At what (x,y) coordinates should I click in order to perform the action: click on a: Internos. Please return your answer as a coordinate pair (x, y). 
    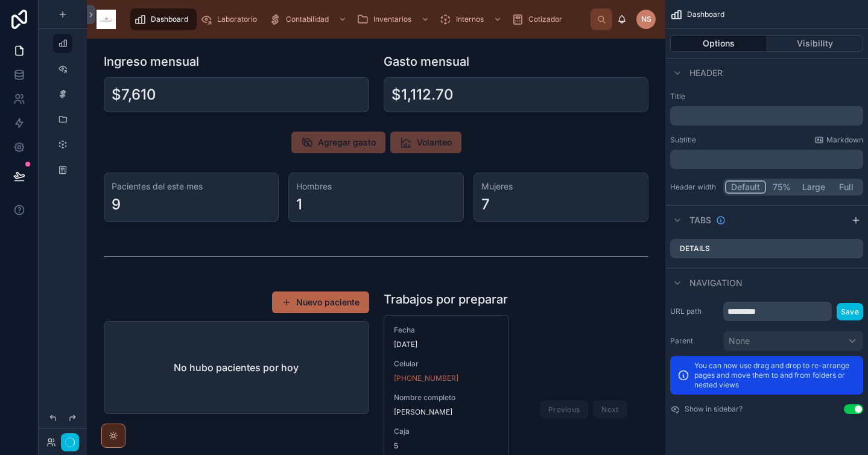
    Looking at the image, I should click on (472, 19).